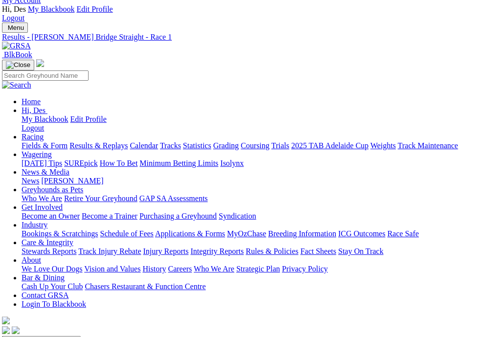 Image resolution: width=501 pixels, height=337 pixels. I want to click on a: Calendar, so click(144, 145).